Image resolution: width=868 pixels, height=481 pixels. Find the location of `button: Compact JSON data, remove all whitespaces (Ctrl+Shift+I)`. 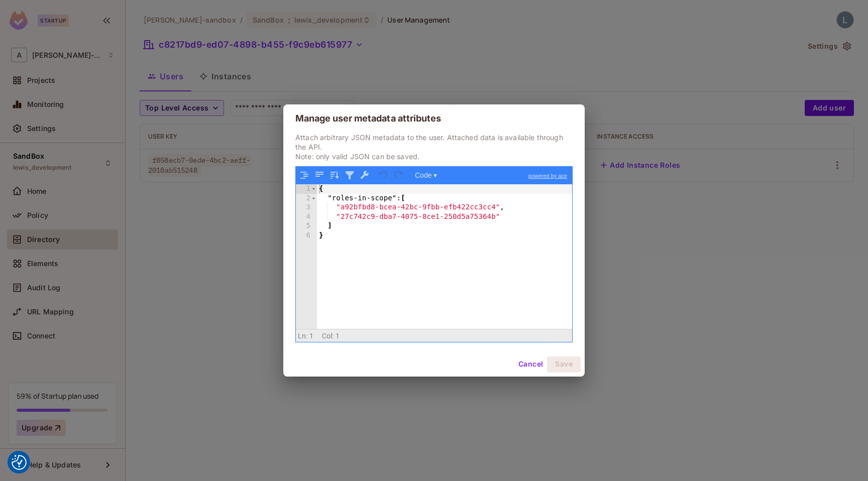

button: Compact JSON data, remove all whitespaces (Ctrl+Shift+I) is located at coordinates (320, 175).